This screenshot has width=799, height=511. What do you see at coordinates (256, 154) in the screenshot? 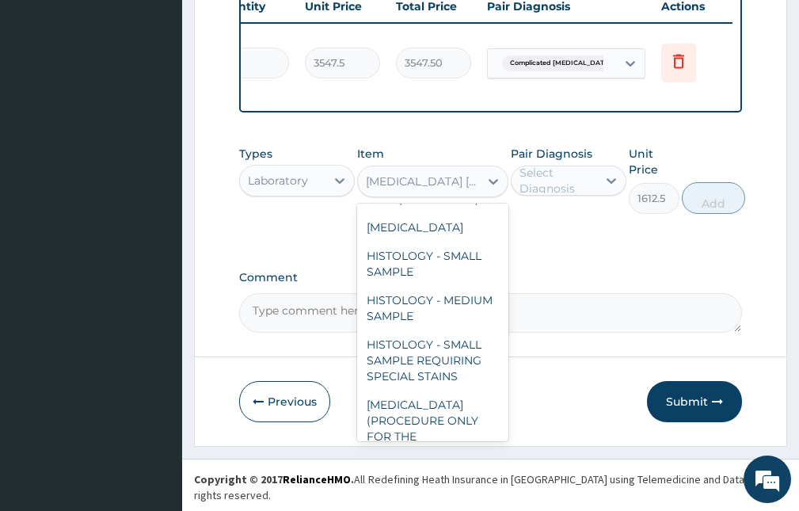
I see `label: Types` at bounding box center [256, 154].